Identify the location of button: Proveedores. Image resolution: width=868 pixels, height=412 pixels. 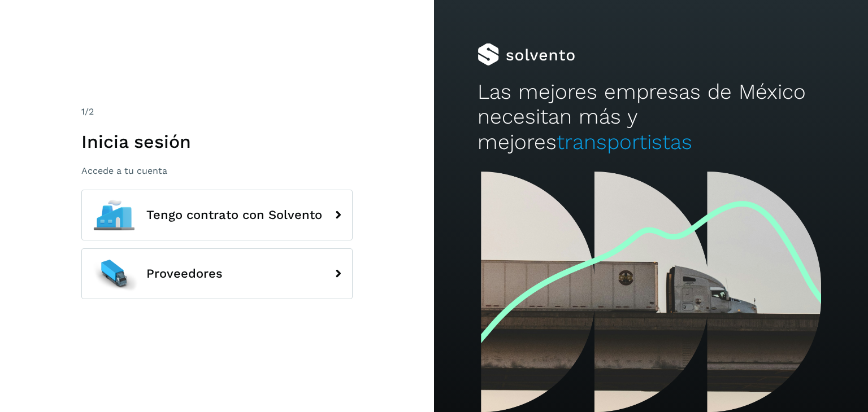
(217, 274).